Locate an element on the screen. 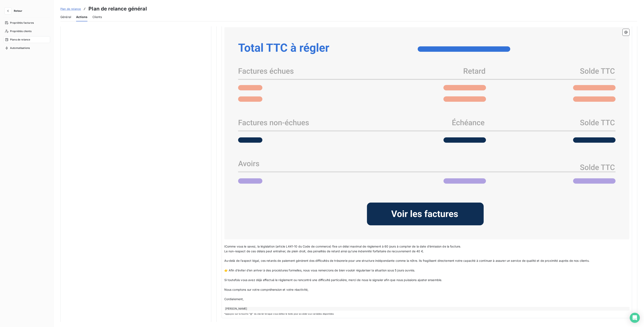 This screenshot has height=327, width=644. span: Automatisations is located at coordinates (20, 48).